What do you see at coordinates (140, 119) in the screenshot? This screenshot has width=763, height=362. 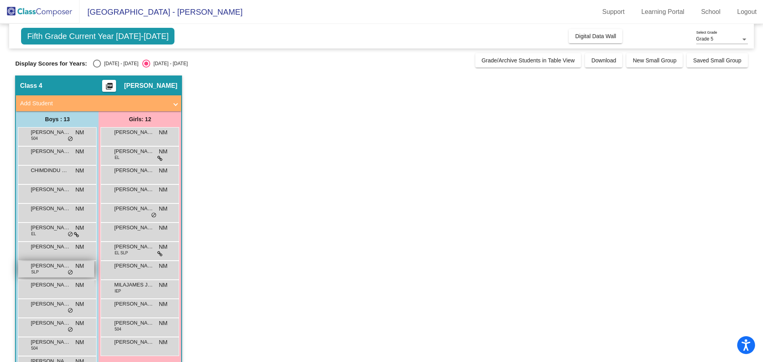 I see `div: Girls: 12` at bounding box center [140, 119].